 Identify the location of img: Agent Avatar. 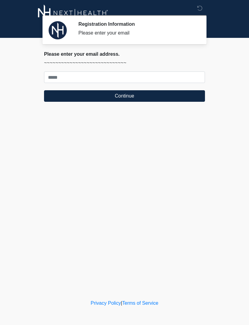
(58, 30).